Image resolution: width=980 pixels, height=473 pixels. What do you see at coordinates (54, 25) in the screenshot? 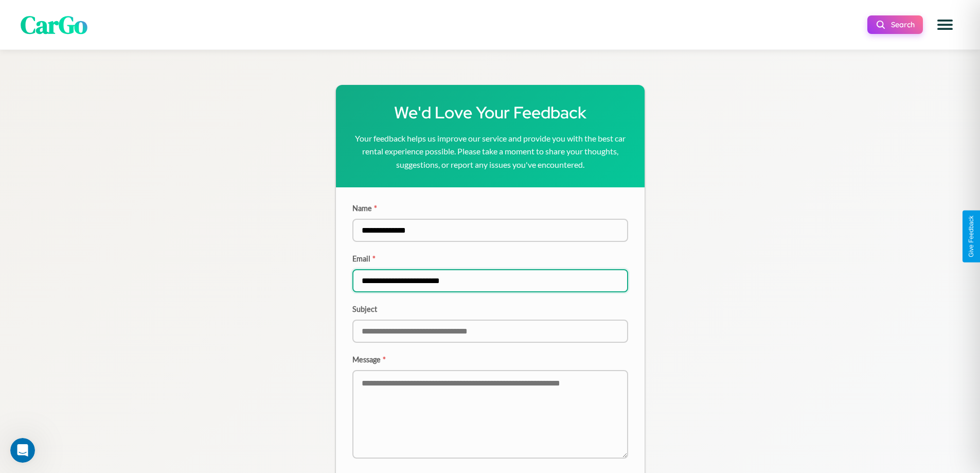
I see `span: CarGo` at bounding box center [54, 25].